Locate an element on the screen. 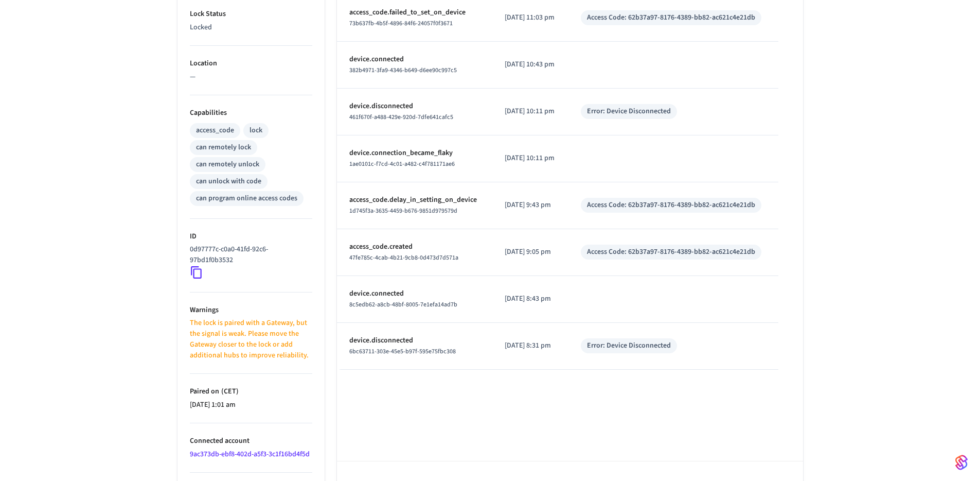 This screenshot has width=980, height=481. p: Connected account is located at coordinates (251, 440).